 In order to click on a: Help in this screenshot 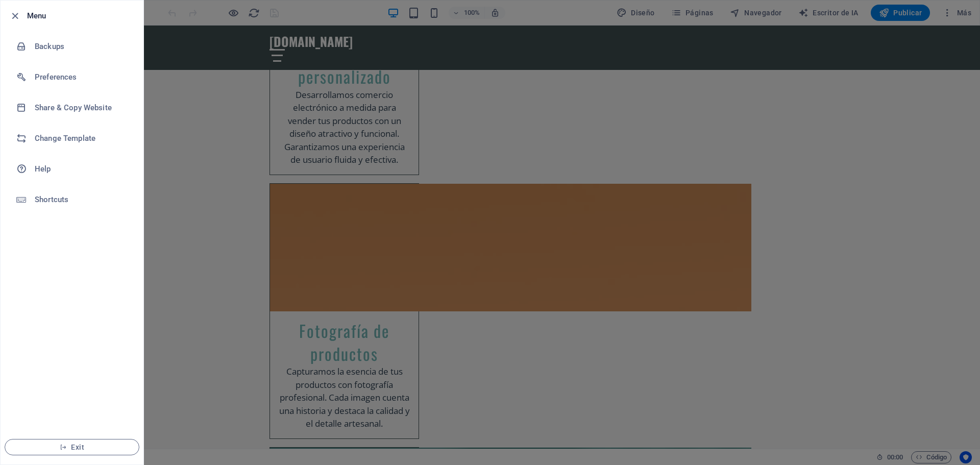, I will do `click(72, 169)`.